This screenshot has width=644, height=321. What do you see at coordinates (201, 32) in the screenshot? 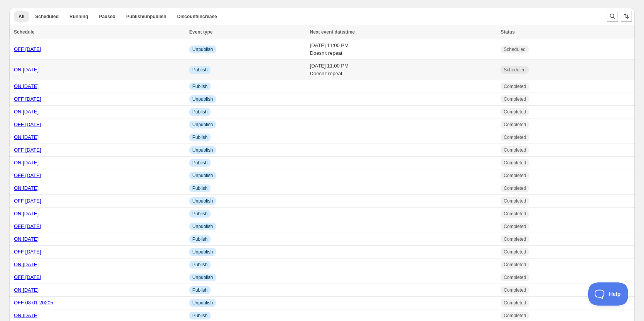
I see `span: Event type` at bounding box center [201, 32].